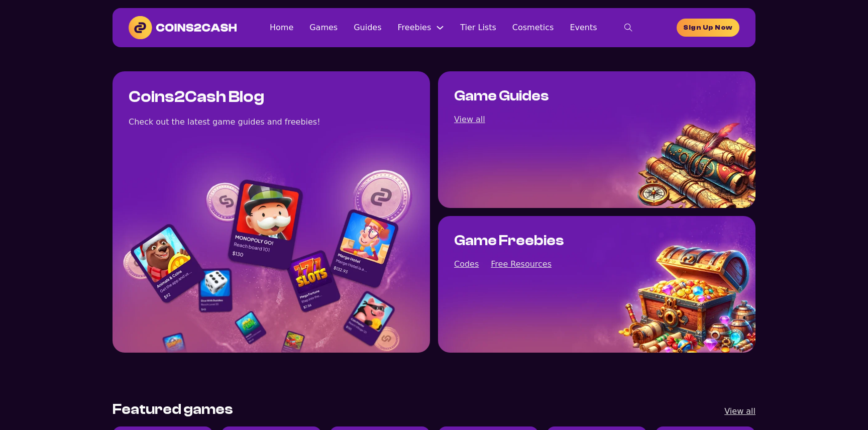 The image size is (868, 430). Describe the element at coordinates (521, 264) in the screenshot. I see `a: View all posts about free resources` at that location.